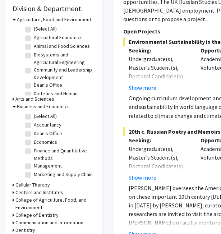  Describe the element at coordinates (54, 19) in the screenshot. I see `h3: Agriculture, Food and Environment` at that location.